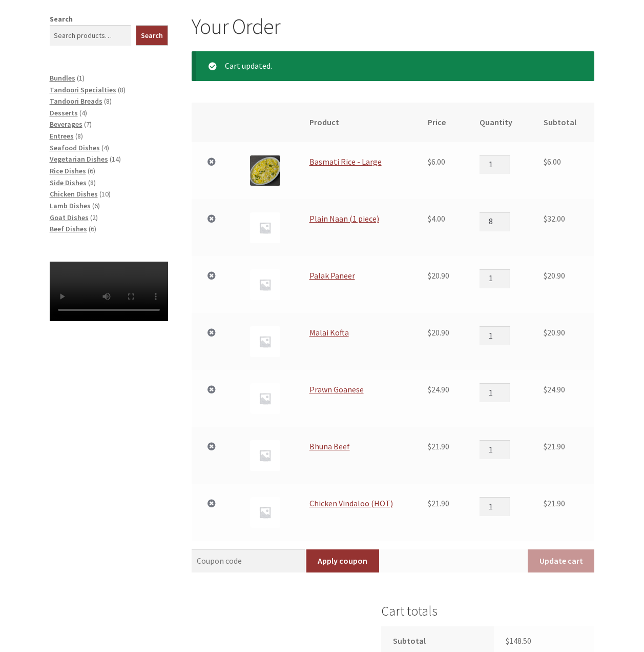 Image resolution: width=644 pixels, height=652 pixels. I want to click on span: Tandoori Specialties, so click(83, 90).